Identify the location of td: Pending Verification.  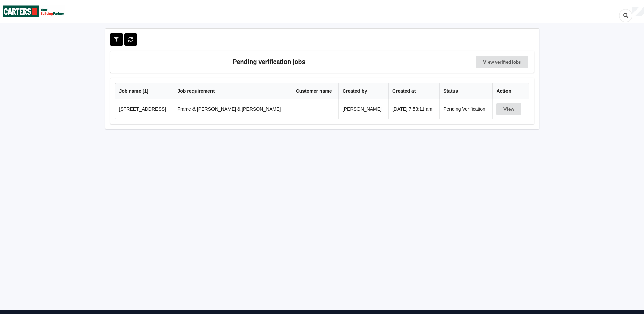
(466, 109).